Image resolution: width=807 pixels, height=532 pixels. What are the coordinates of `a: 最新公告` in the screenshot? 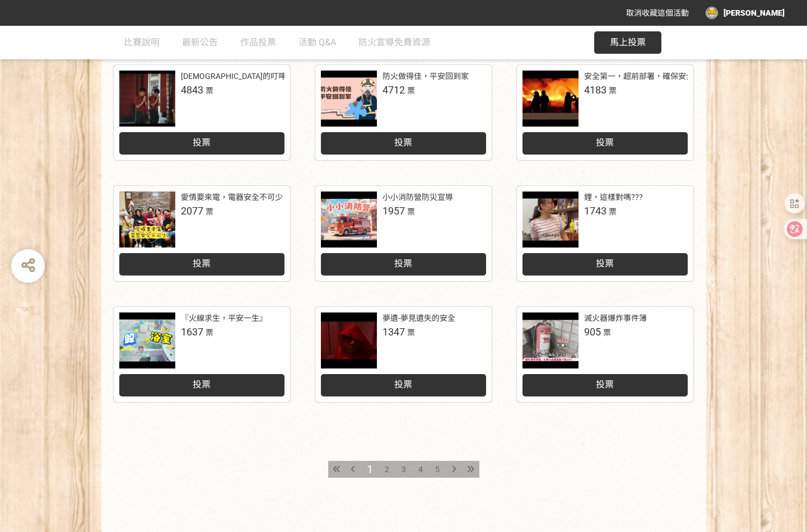 It's located at (200, 43).